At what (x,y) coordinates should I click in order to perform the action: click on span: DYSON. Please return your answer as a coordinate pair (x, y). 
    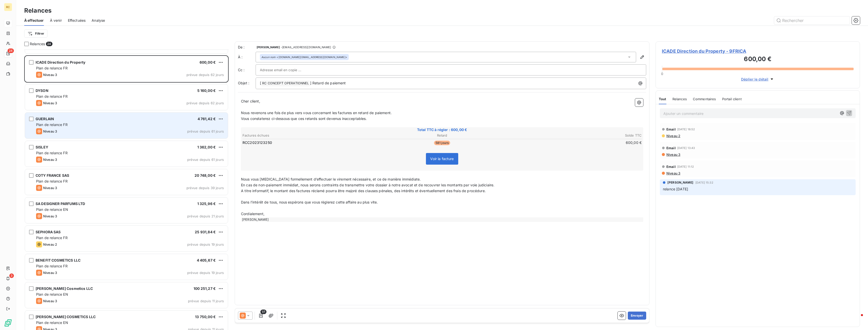
    Looking at the image, I should click on (42, 90).